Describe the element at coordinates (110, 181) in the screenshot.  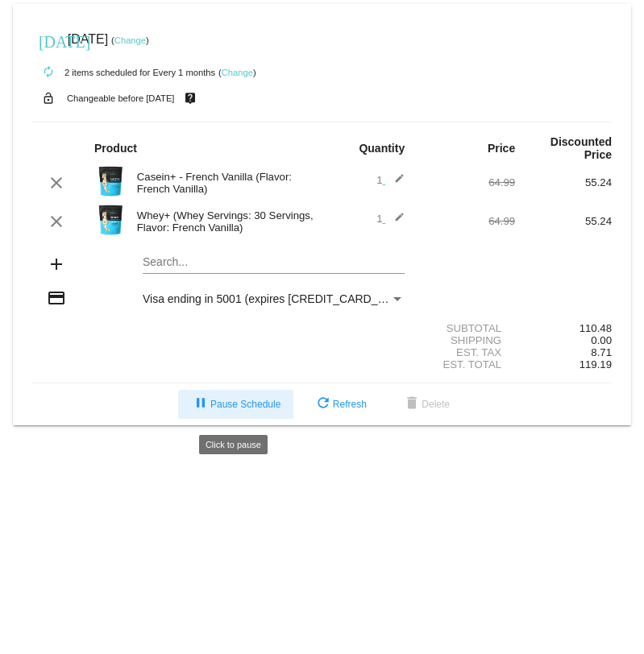
I see `img: Image-1-Carousel-Casein-Vanilla.png` at that location.